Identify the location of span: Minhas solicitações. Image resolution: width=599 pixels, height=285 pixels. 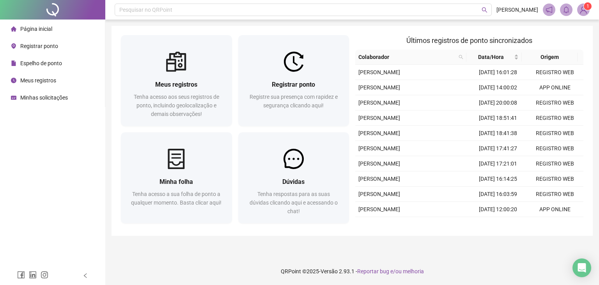
(44, 97).